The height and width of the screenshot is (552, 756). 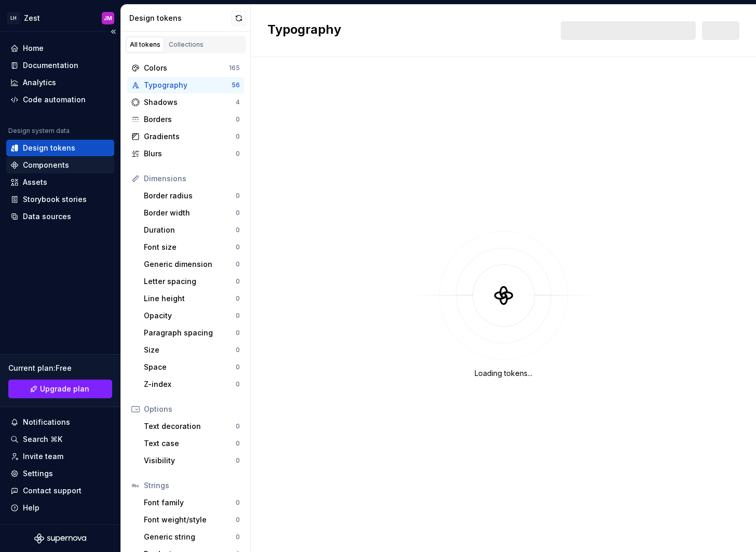 I want to click on div: Text decoration, so click(x=189, y=426).